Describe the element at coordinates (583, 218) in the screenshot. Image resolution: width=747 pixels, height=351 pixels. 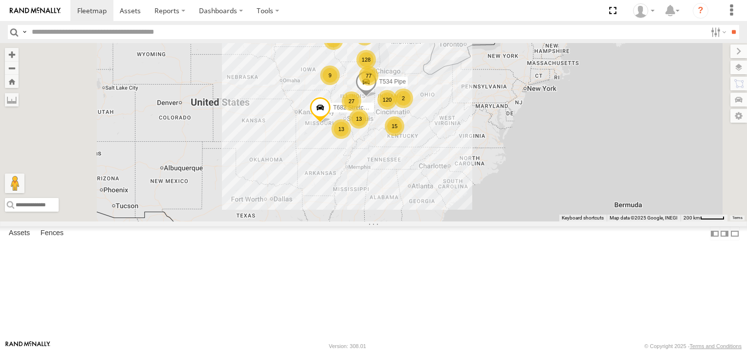
I see `button: Keyboard shortcuts` at that location.